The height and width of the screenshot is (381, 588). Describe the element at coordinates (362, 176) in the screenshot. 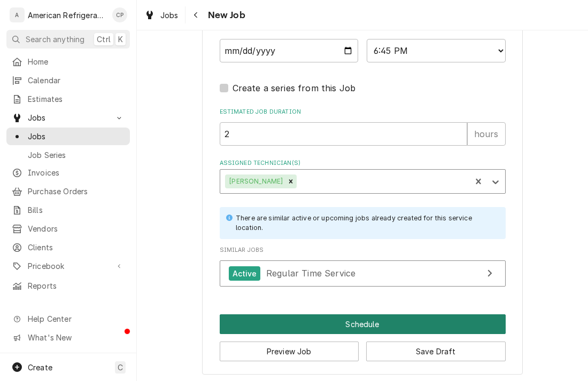

I see `div: Assigned Technician(s)` at that location.